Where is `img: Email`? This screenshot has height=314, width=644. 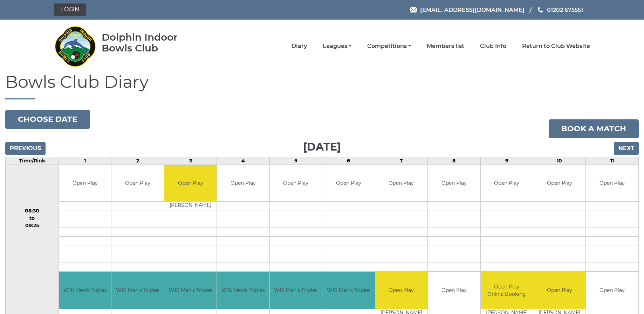 img: Email is located at coordinates (414, 10).